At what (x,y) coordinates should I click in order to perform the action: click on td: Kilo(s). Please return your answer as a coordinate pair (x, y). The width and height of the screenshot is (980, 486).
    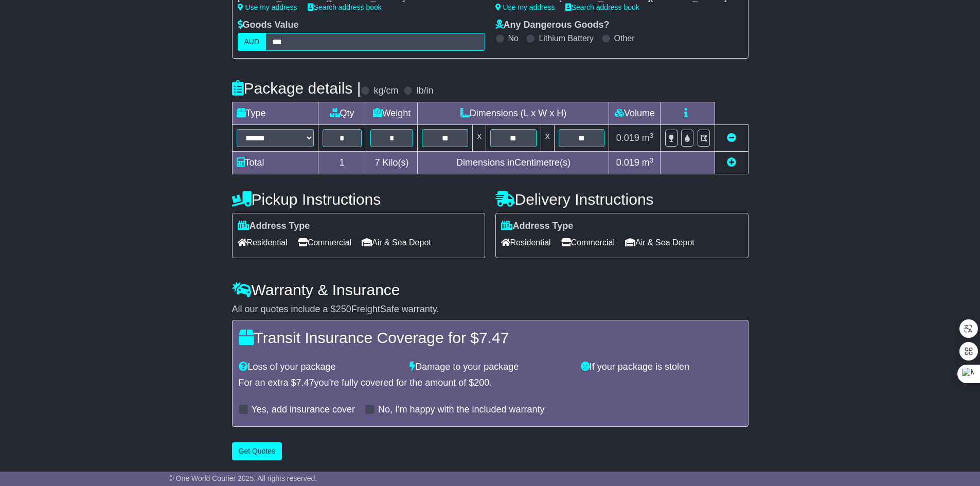
    Looking at the image, I should click on (391, 163).